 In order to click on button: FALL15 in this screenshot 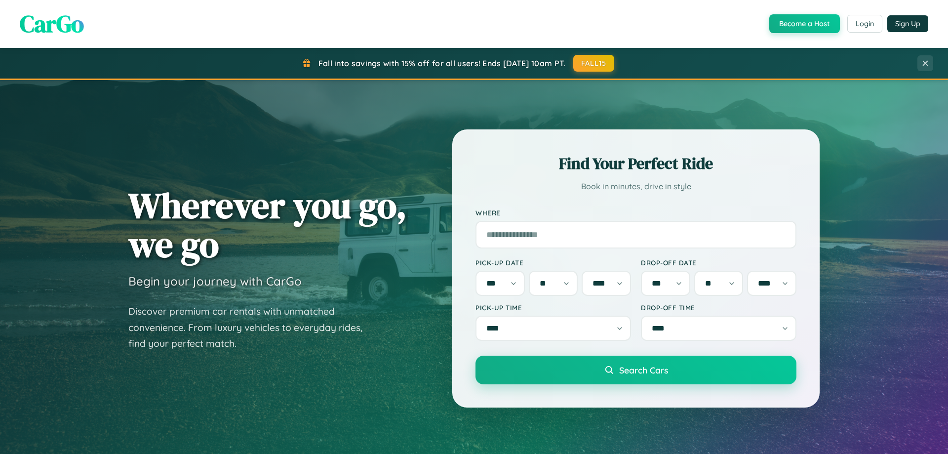, I will do `click(594, 63)`.